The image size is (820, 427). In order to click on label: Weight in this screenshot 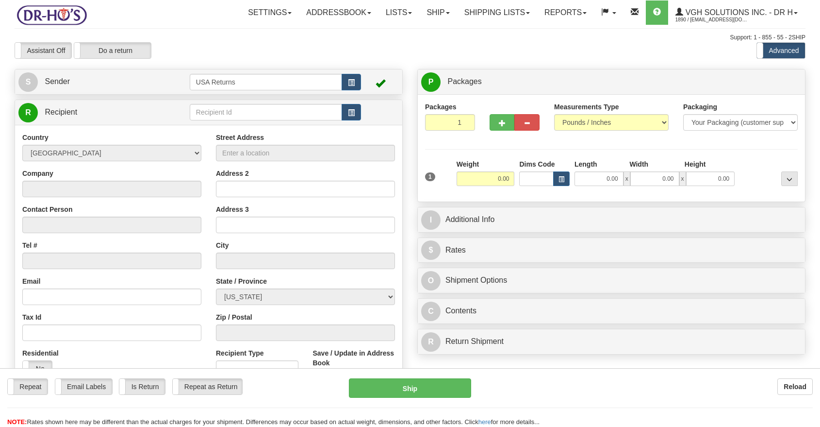, I will do `click(468, 164)`.